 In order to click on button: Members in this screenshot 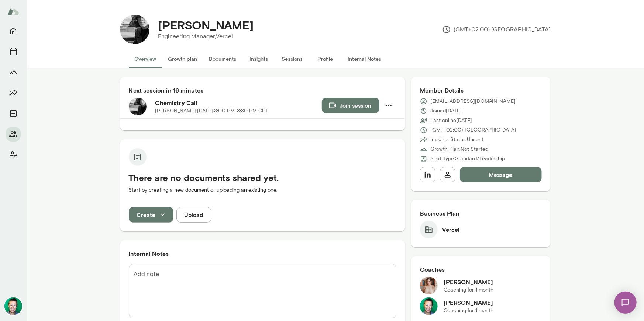, I will do `click(13, 134)`.